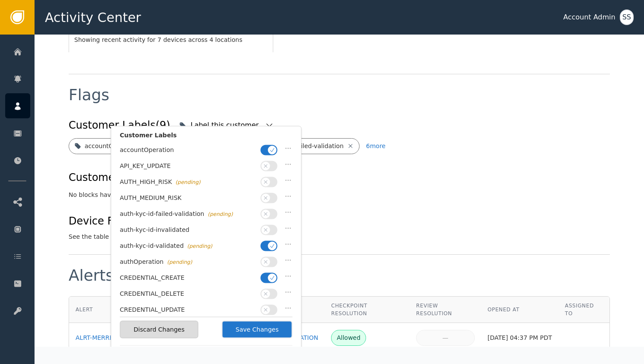  Describe the element at coordinates (188, 182) in the screenshot. I see `div: AUTH_HIGH_RISK` at that location.